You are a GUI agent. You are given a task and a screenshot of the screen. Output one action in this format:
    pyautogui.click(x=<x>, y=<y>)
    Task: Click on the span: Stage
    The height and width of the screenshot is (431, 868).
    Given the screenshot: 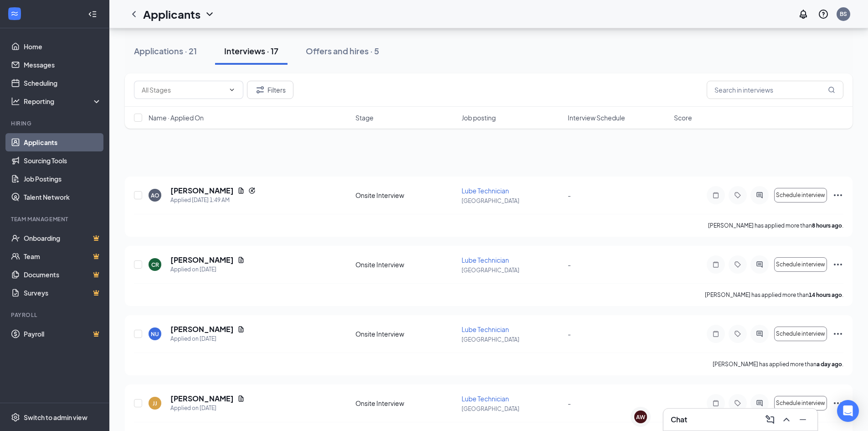 What is the action you would take?
    pyautogui.click(x=365, y=118)
    